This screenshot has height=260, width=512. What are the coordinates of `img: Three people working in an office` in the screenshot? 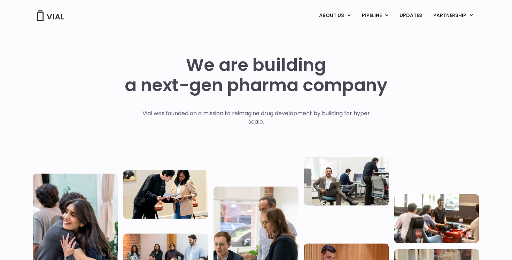 It's located at (346, 181).